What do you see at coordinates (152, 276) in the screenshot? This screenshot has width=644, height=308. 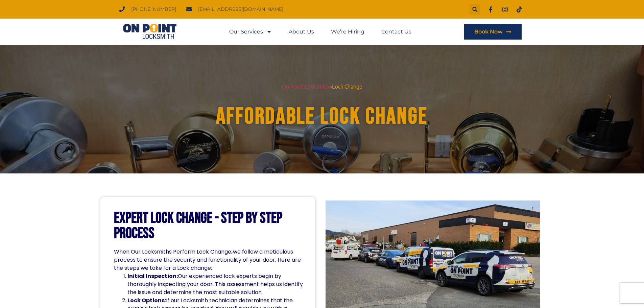 I see `strong: Initial Inspection:` at bounding box center [152, 276].